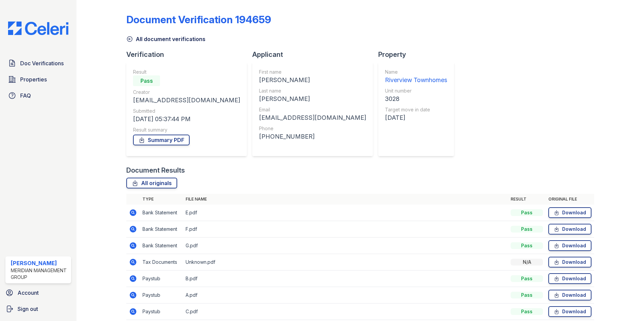 This screenshot has height=321, width=644. What do you see at coordinates (151, 183) in the screenshot?
I see `a: All originals` at bounding box center [151, 183].